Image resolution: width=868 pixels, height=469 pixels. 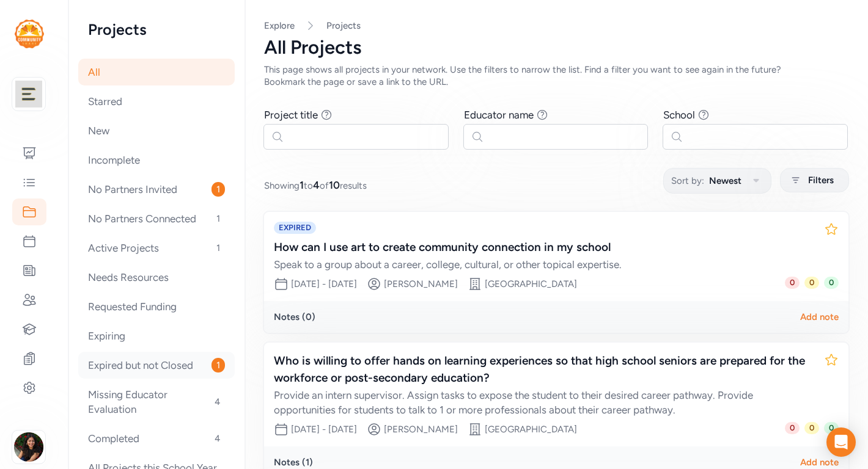 I want to click on div: Needs Resources, so click(x=156, y=278).